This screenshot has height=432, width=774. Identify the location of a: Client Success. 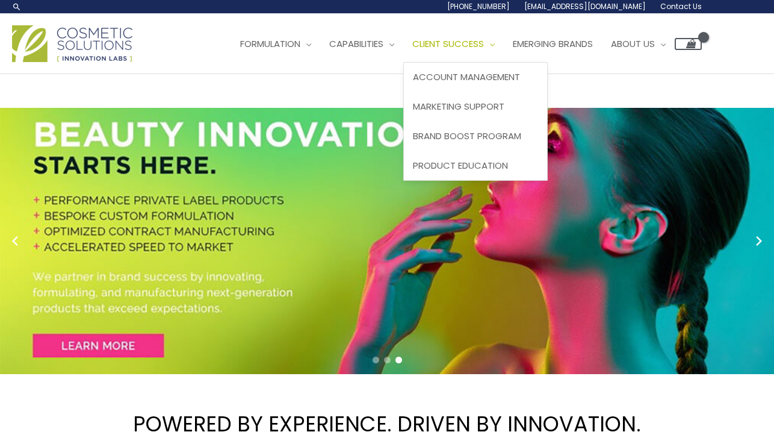
(453, 44).